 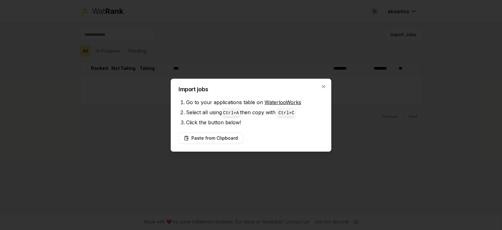 I want to click on code: Ctrl+ A, so click(x=231, y=113).